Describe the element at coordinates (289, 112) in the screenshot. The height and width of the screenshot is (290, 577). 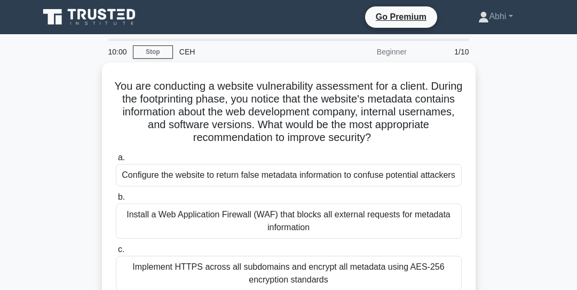
I see `h5: You are conducting a website vulnerability assessment for a client. During the footprinting phase...` at that location.